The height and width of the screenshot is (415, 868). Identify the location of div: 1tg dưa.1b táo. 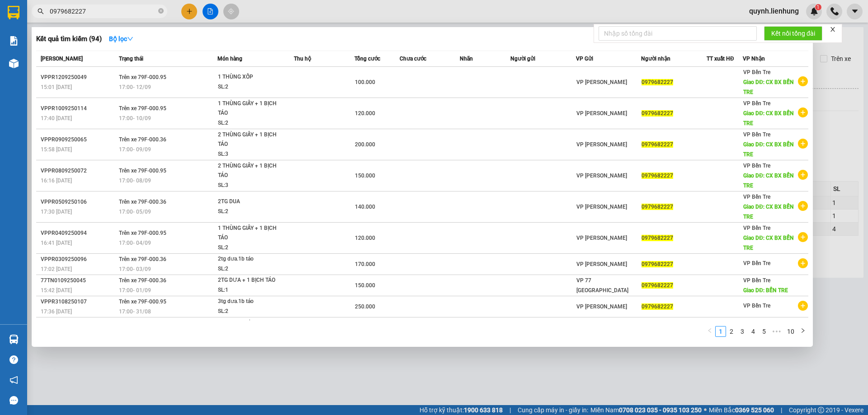
(251, 323).